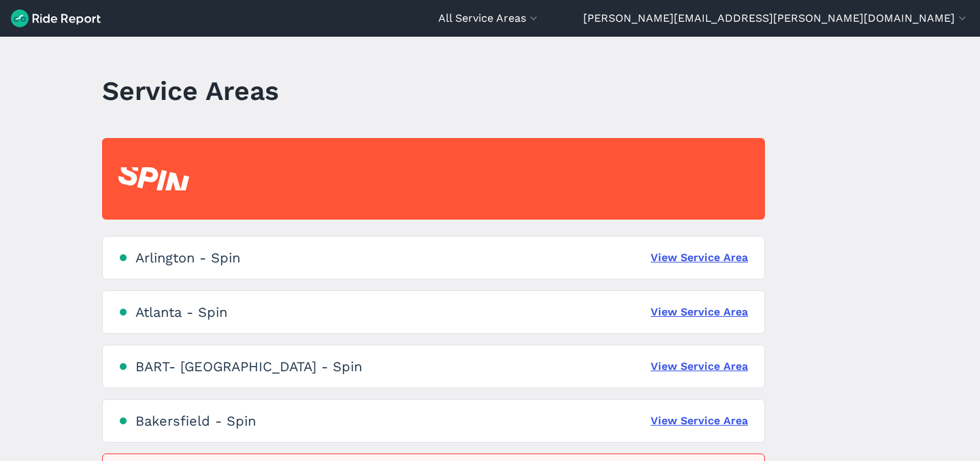 The image size is (980, 461). I want to click on img: Spin, so click(154, 179).